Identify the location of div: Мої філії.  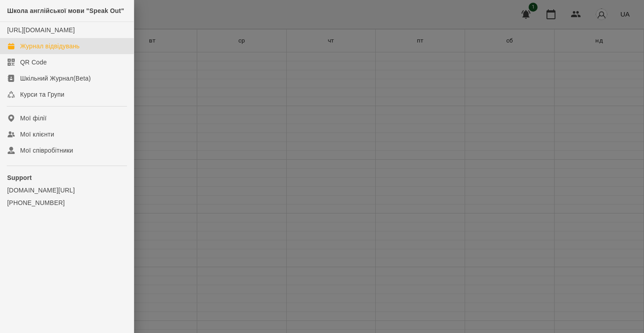
(33, 118).